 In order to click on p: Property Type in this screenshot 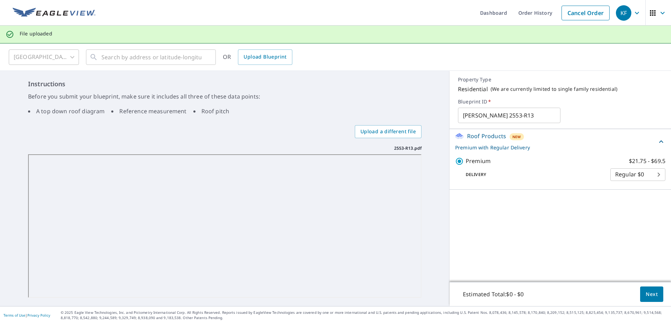, I will do `click(560, 80)`.